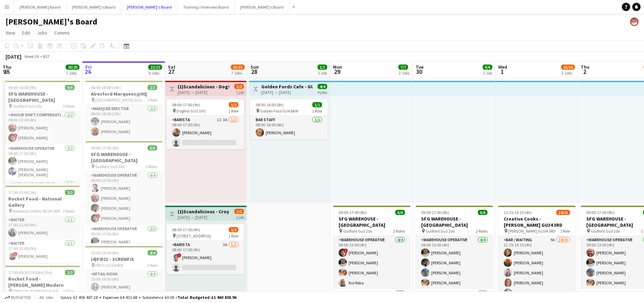  Describe the element at coordinates (70, 87) in the screenshot. I see `span: 9/9` at that location.